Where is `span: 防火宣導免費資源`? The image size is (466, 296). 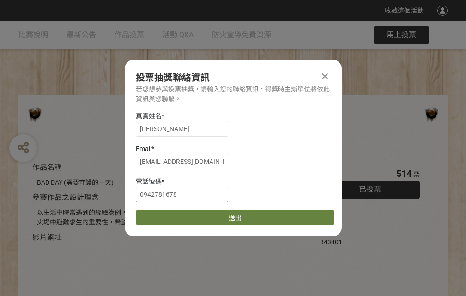
span: 防火宣導免費資源 is located at coordinates (242, 35).